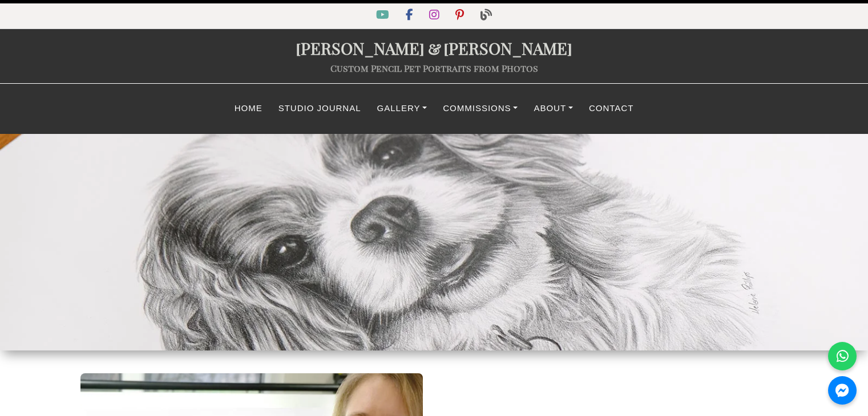 The width and height of the screenshot is (868, 416). Describe the element at coordinates (843, 356) in the screenshot. I see `a: WhatsApp` at that location.